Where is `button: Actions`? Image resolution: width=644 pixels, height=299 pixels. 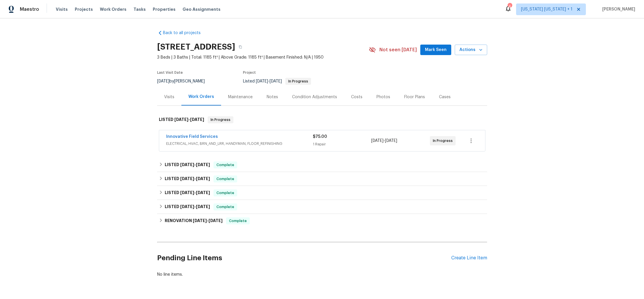 button: Actions is located at coordinates (471, 50).